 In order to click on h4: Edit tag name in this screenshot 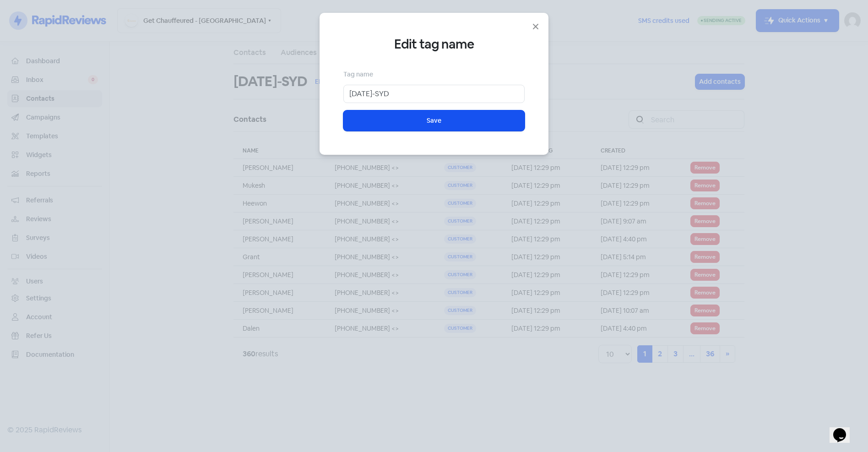, I will do `click(434, 45)`.